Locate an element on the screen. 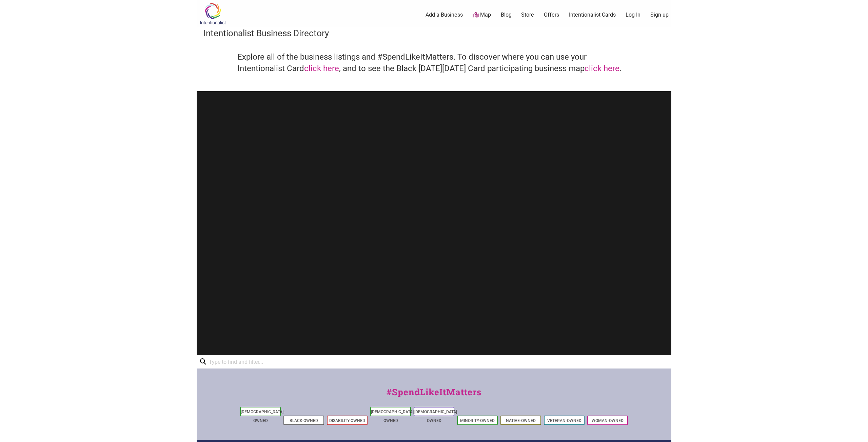 The height and width of the screenshot is (442, 868). a: Add a Business is located at coordinates (445, 15).